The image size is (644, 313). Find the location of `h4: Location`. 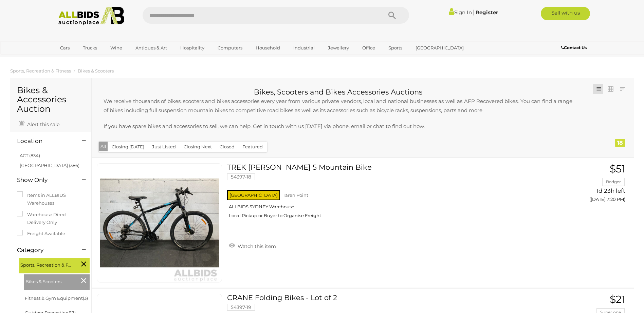

h4: Location is located at coordinates (44, 141).